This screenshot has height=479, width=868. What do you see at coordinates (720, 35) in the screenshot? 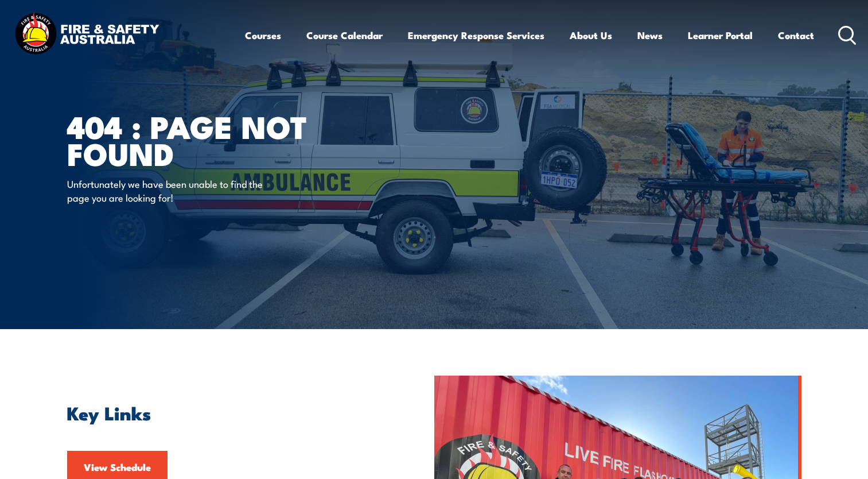
I see `a: Learner Portal` at bounding box center [720, 35].